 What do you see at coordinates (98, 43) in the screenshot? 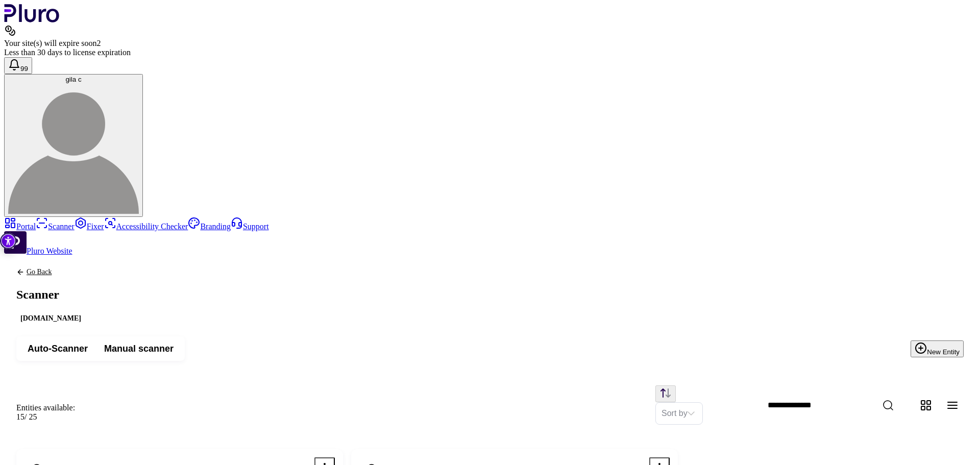
I see `span: 2` at bounding box center [98, 43].